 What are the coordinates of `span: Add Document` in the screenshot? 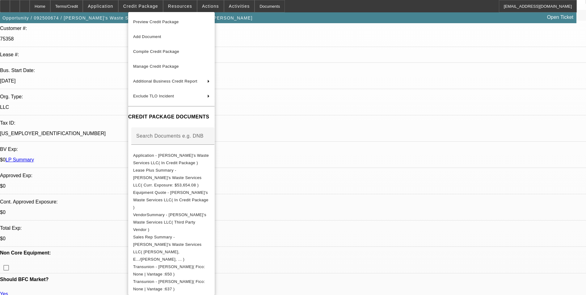 It's located at (147, 36).